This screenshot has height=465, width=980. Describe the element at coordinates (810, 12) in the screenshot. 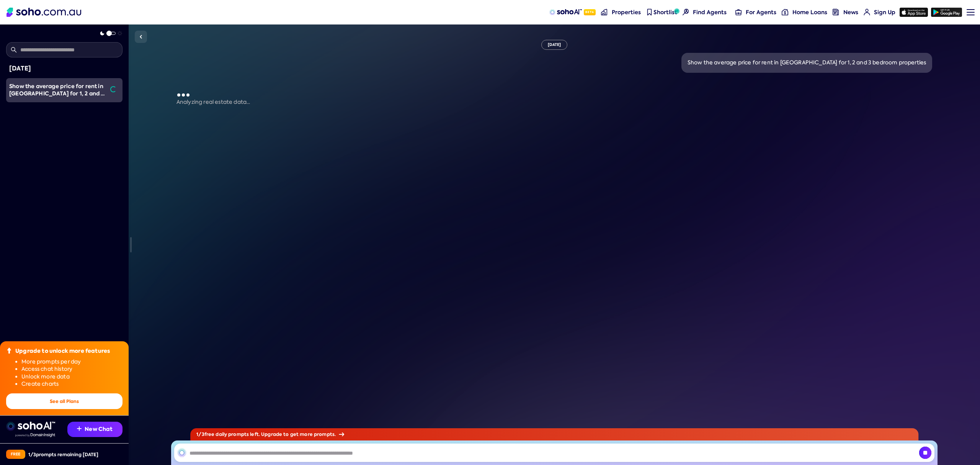

I see `span: Home Loans` at that location.